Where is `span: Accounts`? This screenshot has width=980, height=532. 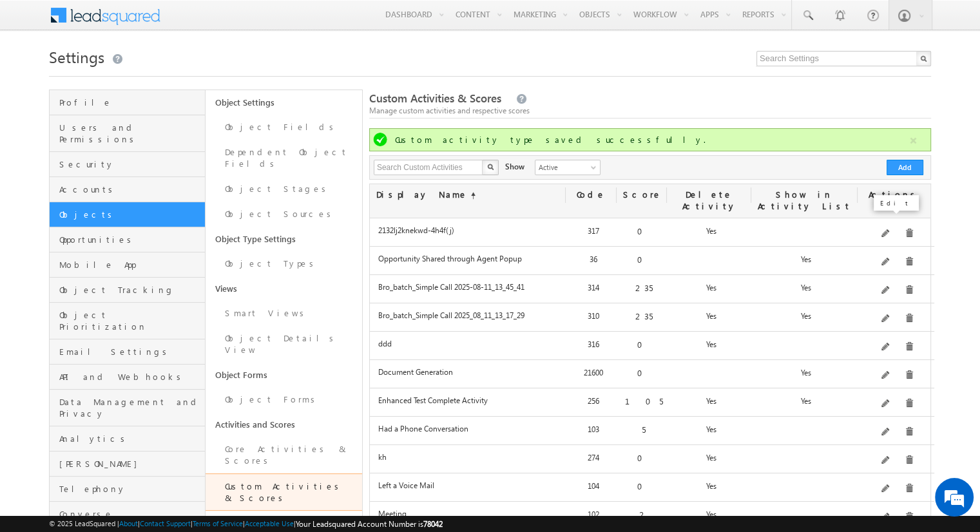 span: Accounts is located at coordinates (130, 189).